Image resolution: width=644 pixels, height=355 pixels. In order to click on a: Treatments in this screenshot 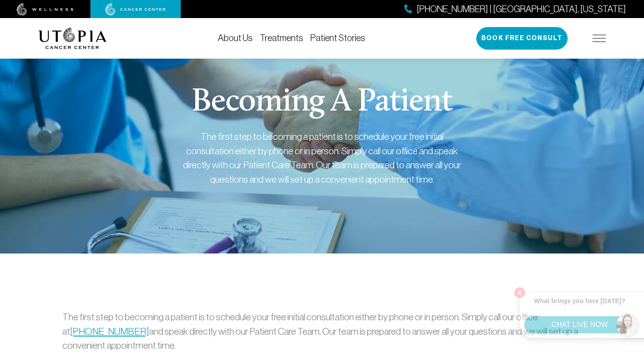, I will do `click(281, 37)`.